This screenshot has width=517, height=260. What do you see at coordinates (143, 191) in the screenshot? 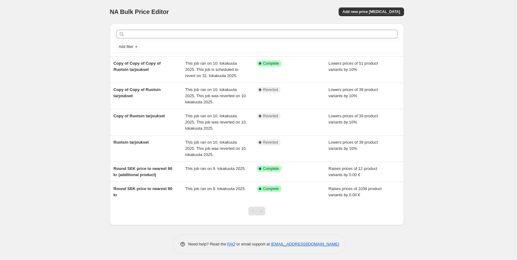
I see `span: Round SEK price to nearest 90 kr` at bounding box center [143, 191].